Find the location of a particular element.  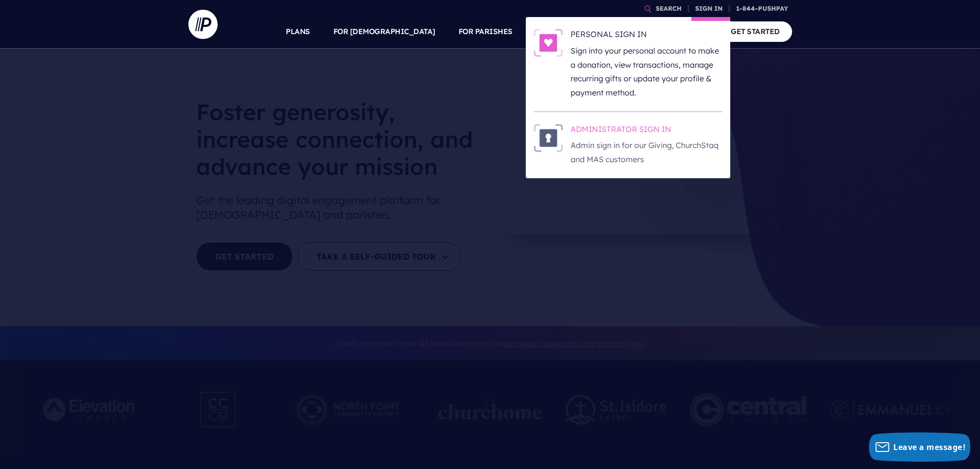

a: GET STARTED is located at coordinates (755, 31).